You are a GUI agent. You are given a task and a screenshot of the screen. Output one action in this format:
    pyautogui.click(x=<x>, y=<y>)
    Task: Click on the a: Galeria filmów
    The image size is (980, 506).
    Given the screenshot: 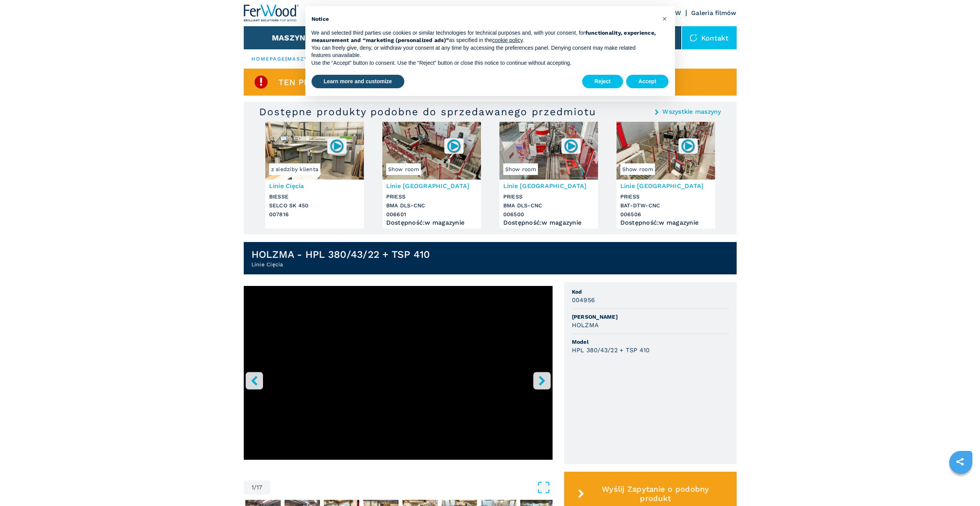 What is the action you would take?
    pyautogui.click(x=714, y=13)
    